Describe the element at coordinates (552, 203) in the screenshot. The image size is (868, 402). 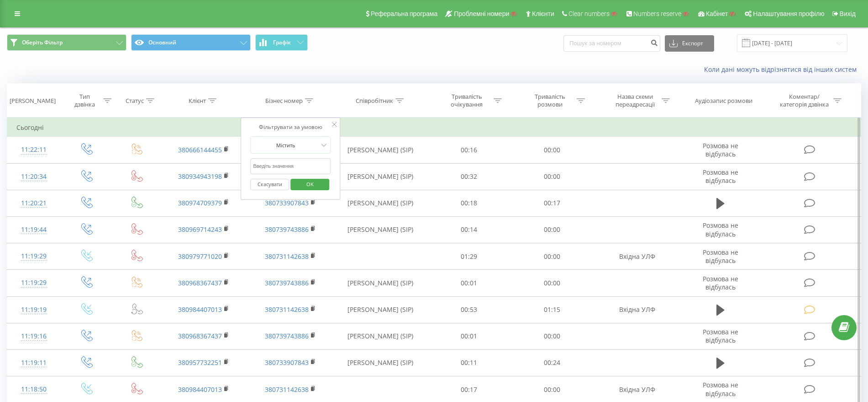
I see `td: 00:17` at that location.